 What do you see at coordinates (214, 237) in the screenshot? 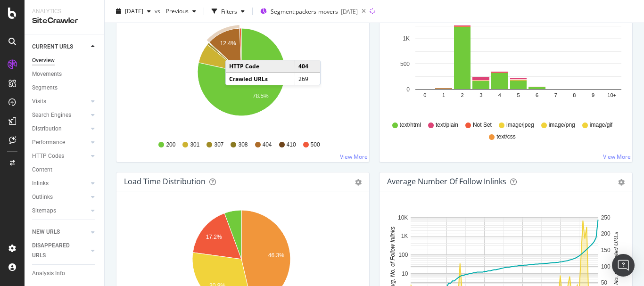
I see `text: 17.2%` at bounding box center [214, 237].